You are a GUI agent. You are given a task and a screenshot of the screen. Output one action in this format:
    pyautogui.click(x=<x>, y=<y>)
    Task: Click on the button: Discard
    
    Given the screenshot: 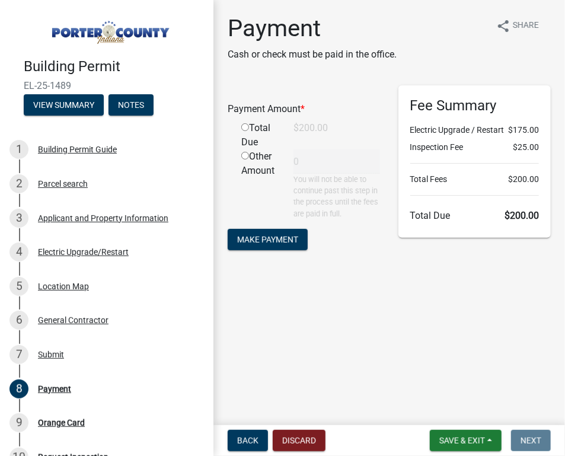 What is the action you would take?
    pyautogui.click(x=299, y=441)
    